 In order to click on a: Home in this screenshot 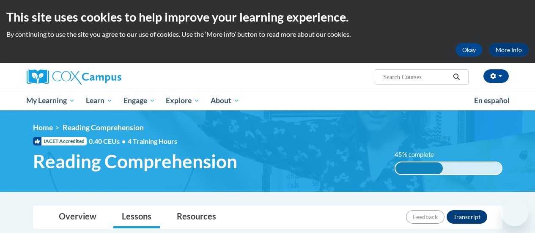, I will do `click(43, 127)`.